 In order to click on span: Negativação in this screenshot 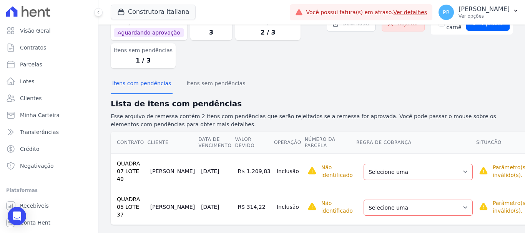, I will do `click(37, 166)`.